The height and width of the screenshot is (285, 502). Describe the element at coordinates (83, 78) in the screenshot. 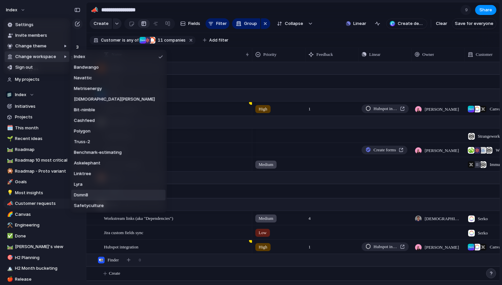

I see `span: Navattic` at that location.